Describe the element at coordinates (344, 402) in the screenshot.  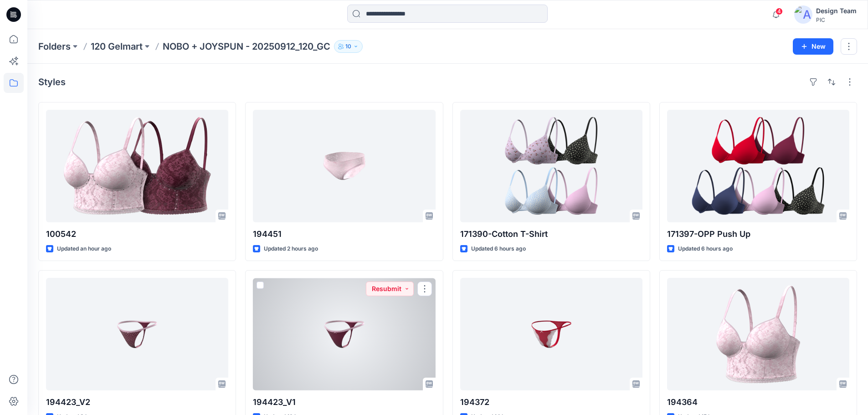
I see `p: 194423_V1` at that location.